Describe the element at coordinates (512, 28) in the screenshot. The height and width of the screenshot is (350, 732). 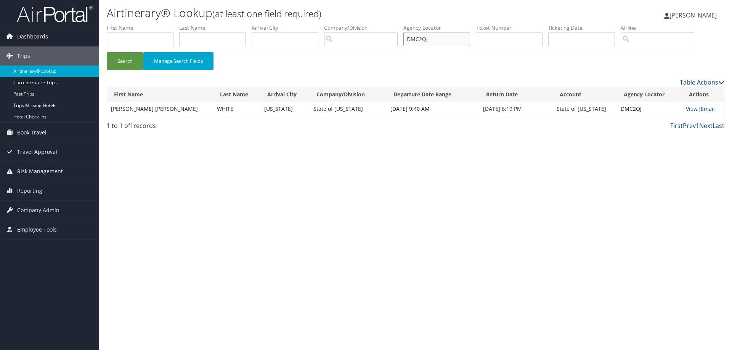
I see `label: Ticket Number` at that location.